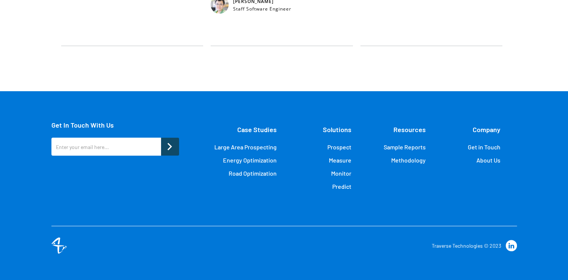  Describe the element at coordinates (488, 160) in the screenshot. I see `a: About Us` at that location.